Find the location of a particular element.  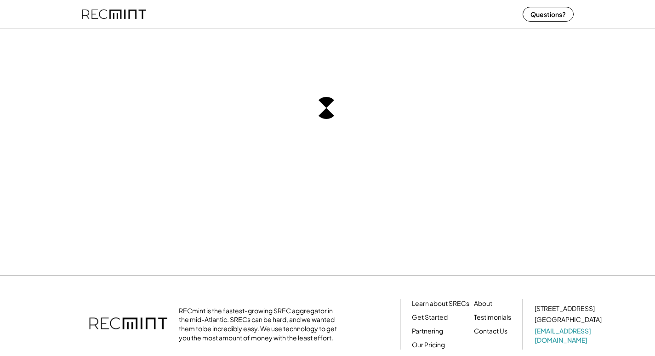

a: Partnering is located at coordinates (428, 331).